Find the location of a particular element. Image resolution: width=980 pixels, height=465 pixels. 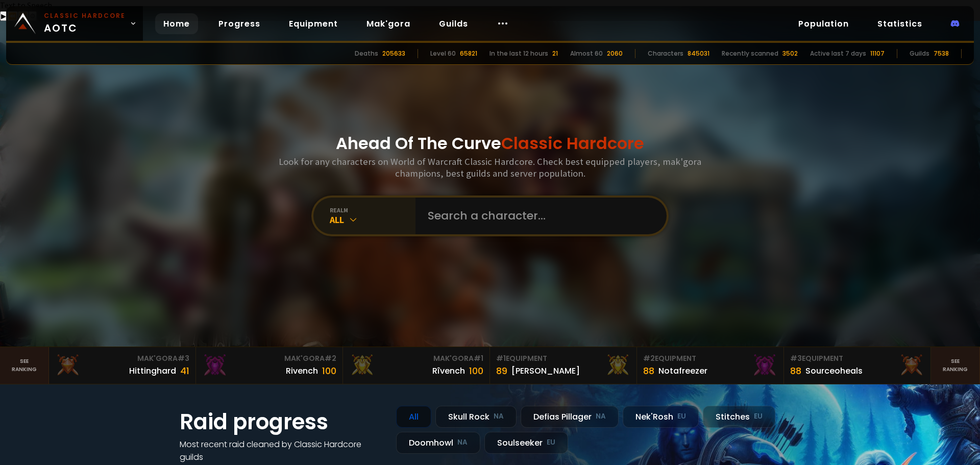

a: Mak'Gora#2Rivench100 is located at coordinates (270, 365).